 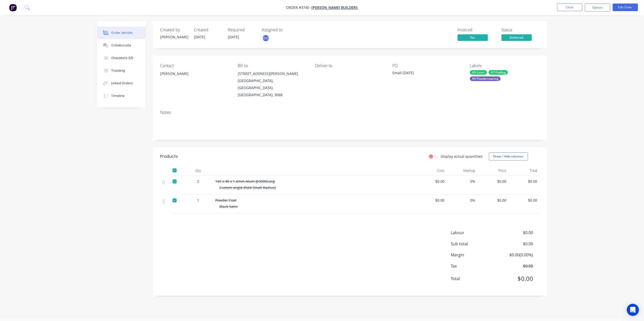 I want to click on div: Required, so click(x=242, y=30).